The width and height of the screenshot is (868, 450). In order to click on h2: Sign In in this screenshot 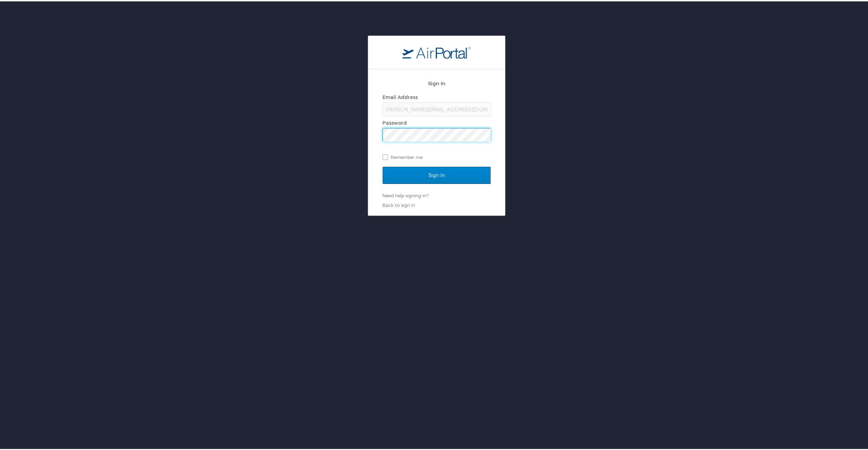, I will do `click(437, 82)`.